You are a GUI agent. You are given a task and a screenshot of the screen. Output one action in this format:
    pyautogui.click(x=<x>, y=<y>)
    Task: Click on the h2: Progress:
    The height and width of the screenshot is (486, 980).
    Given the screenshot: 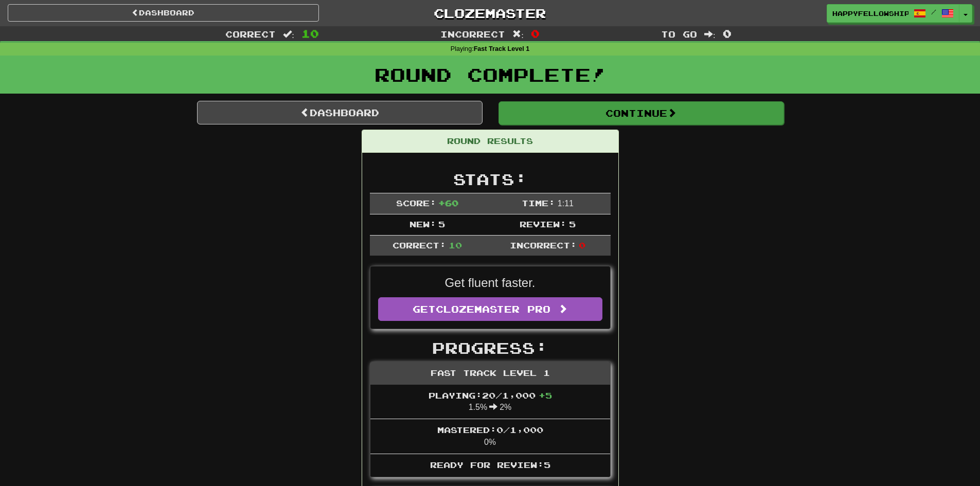 What is the action you would take?
    pyautogui.click(x=490, y=347)
    